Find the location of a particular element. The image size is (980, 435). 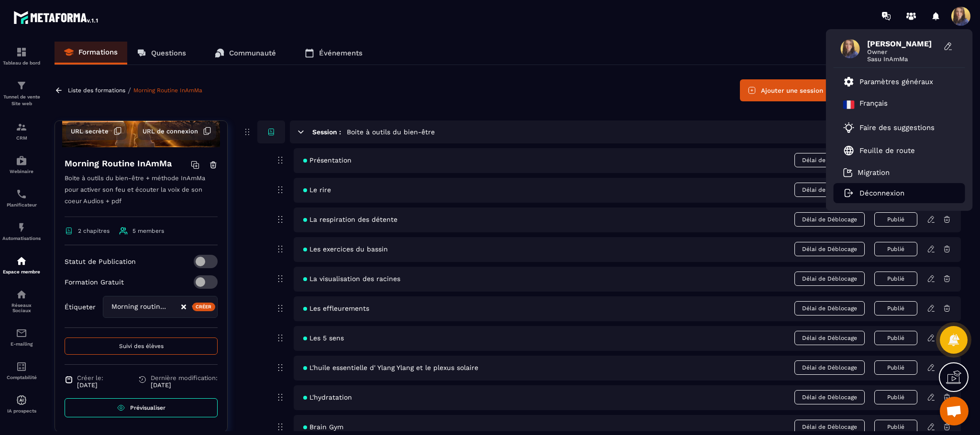

span: Présentation is located at coordinates (327, 160).